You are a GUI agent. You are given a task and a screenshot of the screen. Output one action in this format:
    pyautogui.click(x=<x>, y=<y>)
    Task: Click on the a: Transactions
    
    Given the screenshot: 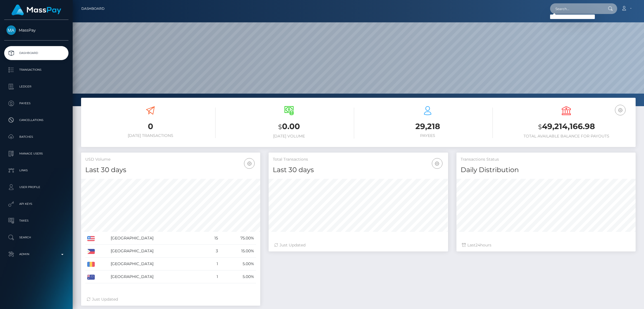 What is the action you would take?
    pyautogui.click(x=36, y=70)
    